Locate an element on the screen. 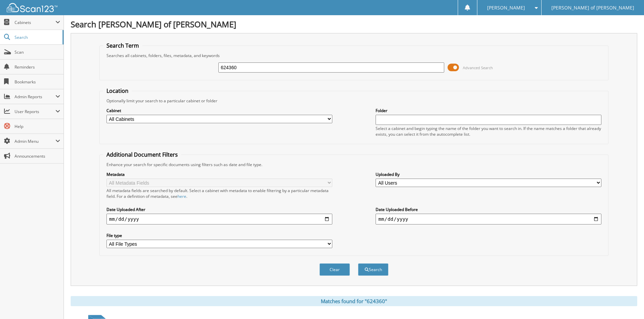 The width and height of the screenshot is (644, 319). span: Bookmarks is located at coordinates (37, 82).